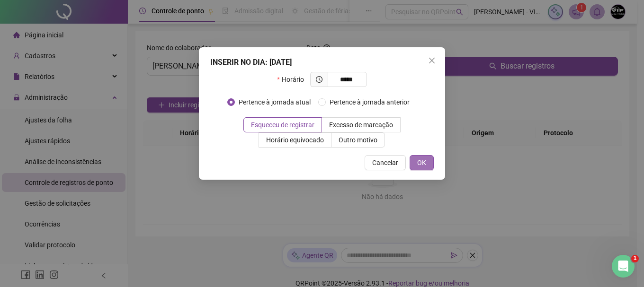  I want to click on span: Esqueceu de registrar, so click(282, 125).